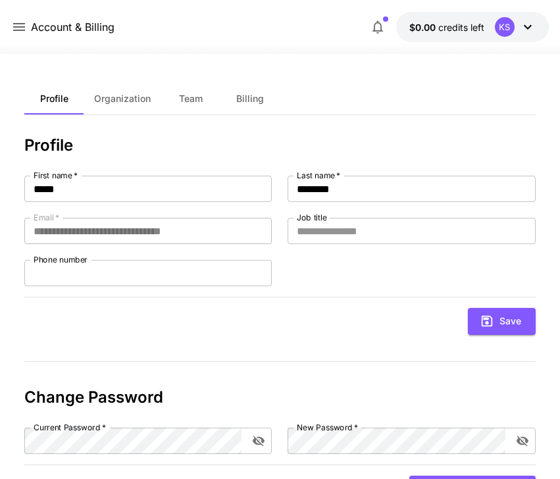  What do you see at coordinates (250, 99) in the screenshot?
I see `span: Billing` at bounding box center [250, 99].